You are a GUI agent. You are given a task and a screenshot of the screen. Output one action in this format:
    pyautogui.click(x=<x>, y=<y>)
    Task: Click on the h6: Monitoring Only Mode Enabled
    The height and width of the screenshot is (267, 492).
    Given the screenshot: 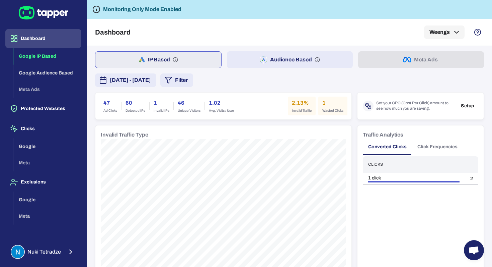 What is the action you would take?
    pyautogui.click(x=142, y=9)
    